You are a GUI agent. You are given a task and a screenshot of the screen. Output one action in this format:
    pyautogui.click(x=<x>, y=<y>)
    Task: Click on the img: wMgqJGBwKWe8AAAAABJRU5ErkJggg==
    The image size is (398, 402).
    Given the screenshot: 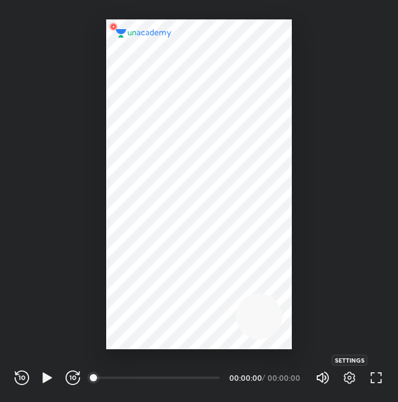 What is the action you would take?
    pyautogui.click(x=113, y=27)
    